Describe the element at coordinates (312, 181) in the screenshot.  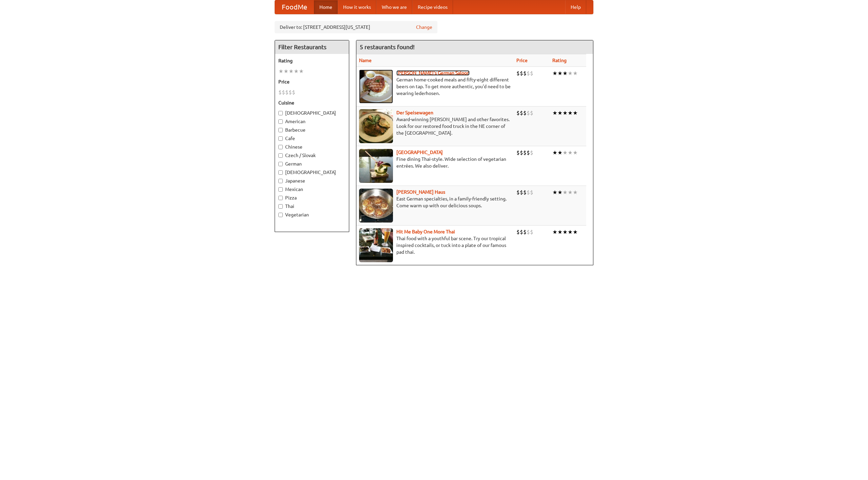
I see `label: Japanese` at that location.